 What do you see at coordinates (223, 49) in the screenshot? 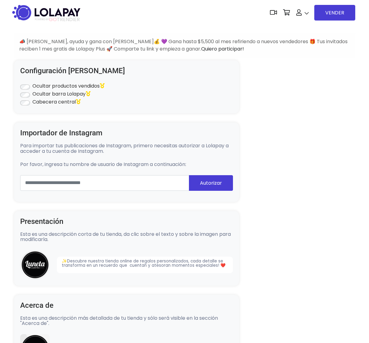
I see `a: Quiero participar!` at bounding box center [223, 49].